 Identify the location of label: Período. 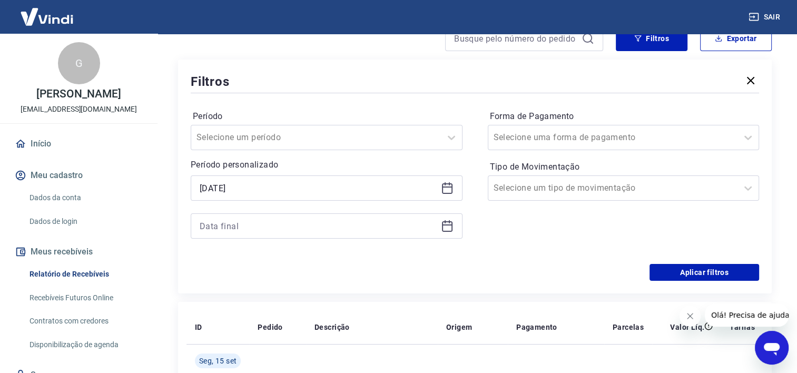
(327, 116).